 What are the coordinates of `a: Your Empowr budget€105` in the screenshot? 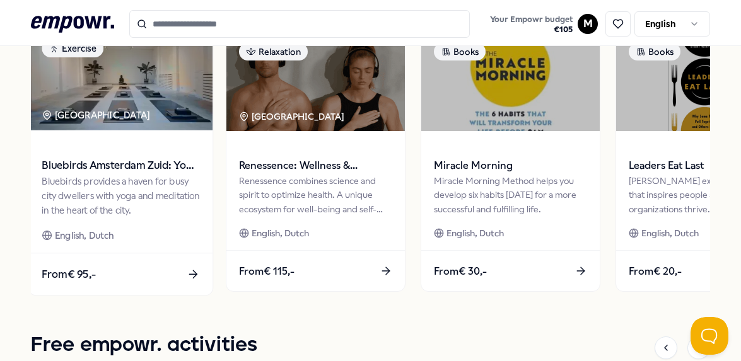 It's located at (531, 24).